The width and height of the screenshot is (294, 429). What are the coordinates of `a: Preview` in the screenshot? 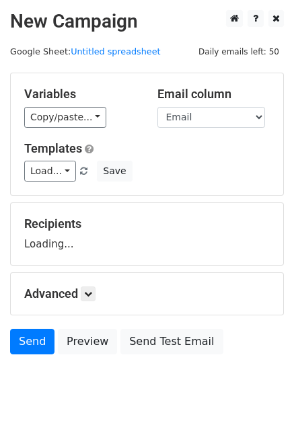 It's located at (87, 342).